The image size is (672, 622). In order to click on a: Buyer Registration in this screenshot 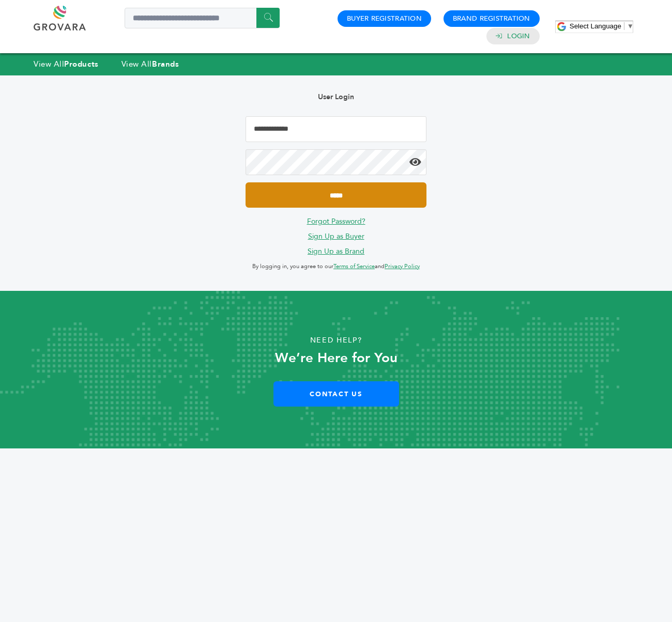, I will do `click(384, 19)`.